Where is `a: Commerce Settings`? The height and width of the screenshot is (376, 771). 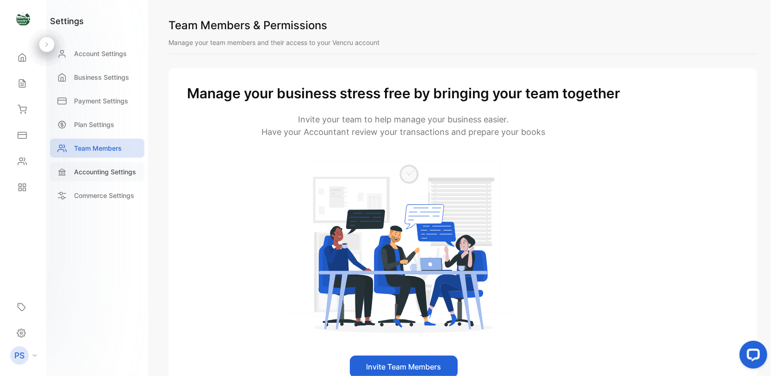 a: Commerce Settings is located at coordinates (97, 195).